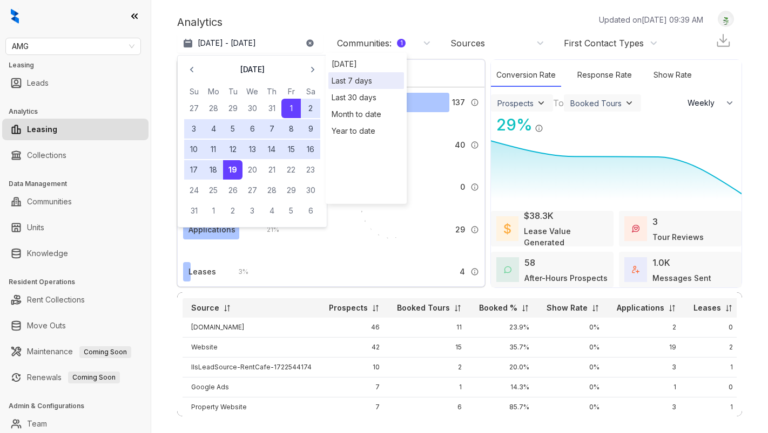  What do you see at coordinates (291, 170) in the screenshot?
I see `button: 22` at bounding box center [291, 170].